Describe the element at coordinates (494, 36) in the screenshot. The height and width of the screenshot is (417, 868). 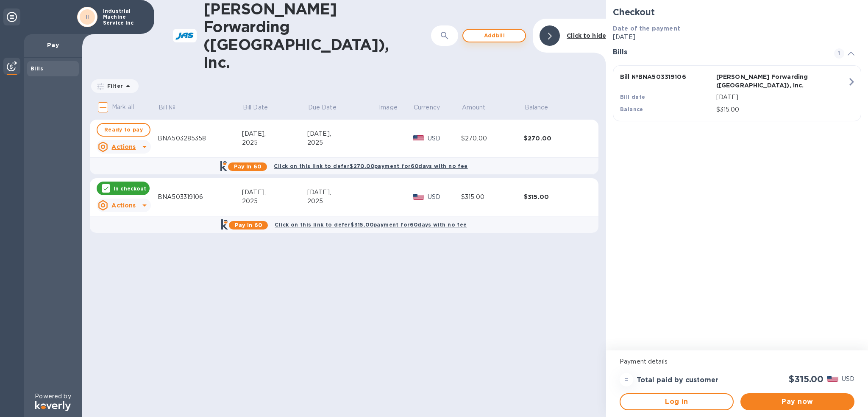
I see `button: Addbill` at that location.